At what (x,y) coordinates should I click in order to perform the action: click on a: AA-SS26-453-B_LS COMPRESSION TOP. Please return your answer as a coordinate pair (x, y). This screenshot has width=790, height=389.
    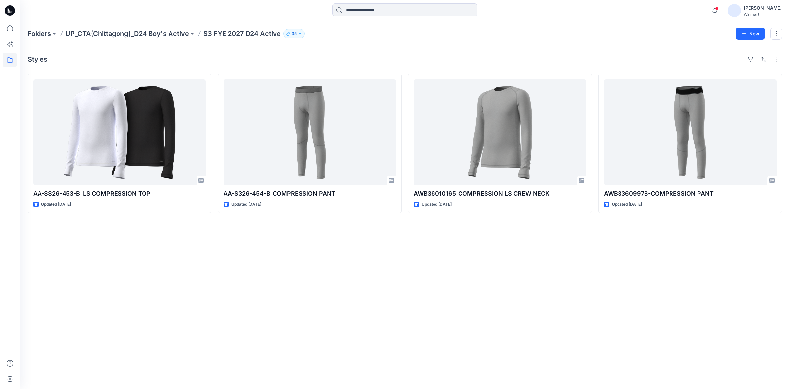
    Looking at the image, I should click on (120, 132).